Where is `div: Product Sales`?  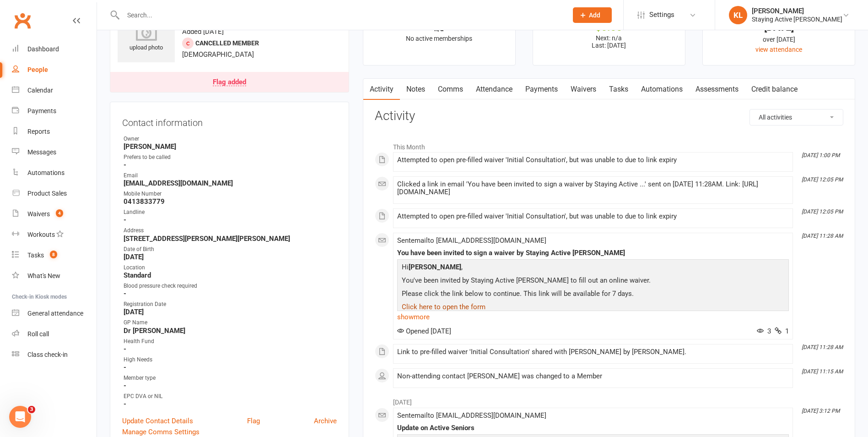
div: Product Sales is located at coordinates (47, 193).